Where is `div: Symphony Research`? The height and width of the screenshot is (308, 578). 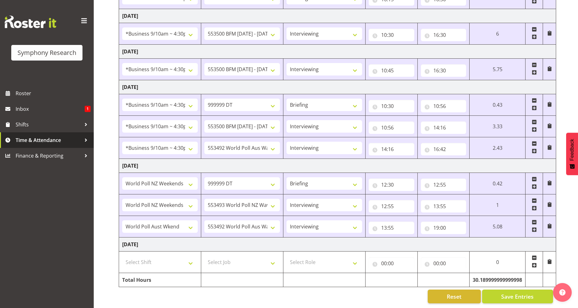 div: Symphony Research is located at coordinates (47, 53).